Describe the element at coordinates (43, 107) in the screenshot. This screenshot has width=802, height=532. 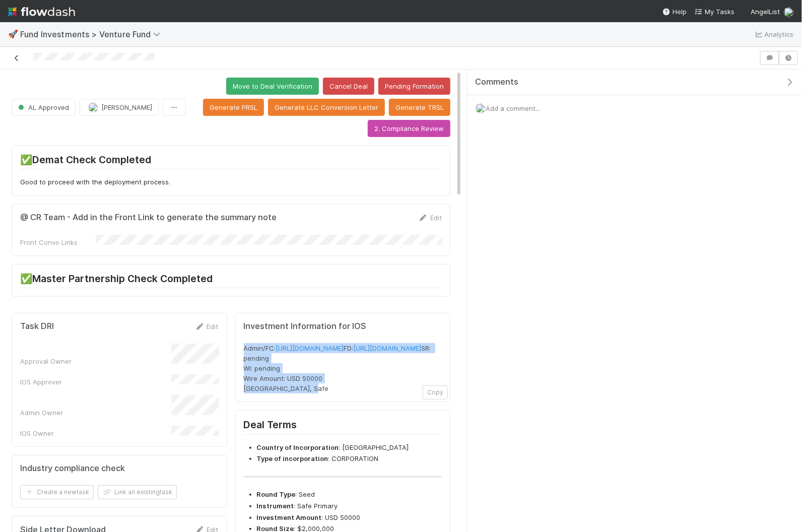
I see `button: AL Approved` at that location.